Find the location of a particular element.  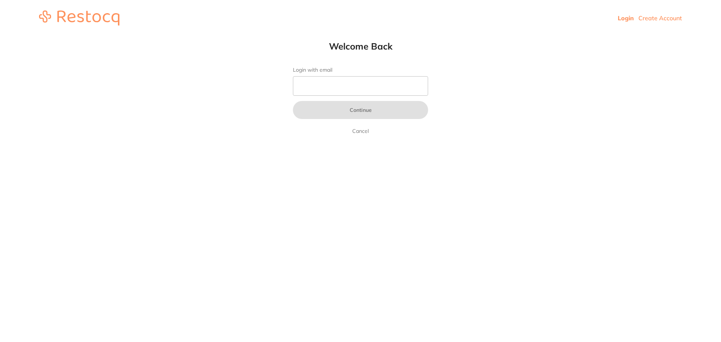

label: Login with email is located at coordinates (361, 70).